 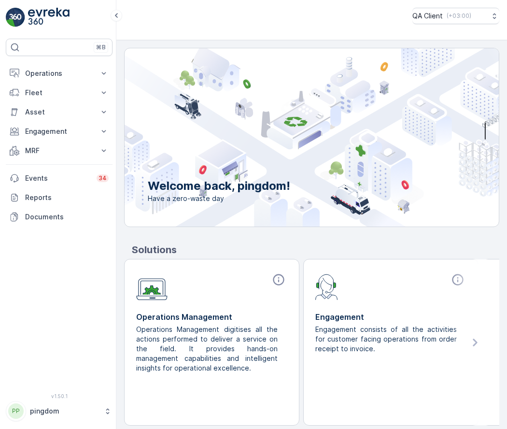 I want to click on button: Asset, so click(x=59, y=112).